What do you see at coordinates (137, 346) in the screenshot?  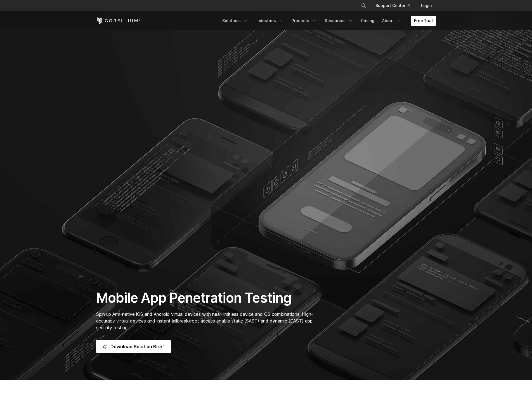 I see `span: Download Solution Brief` at bounding box center [137, 346].